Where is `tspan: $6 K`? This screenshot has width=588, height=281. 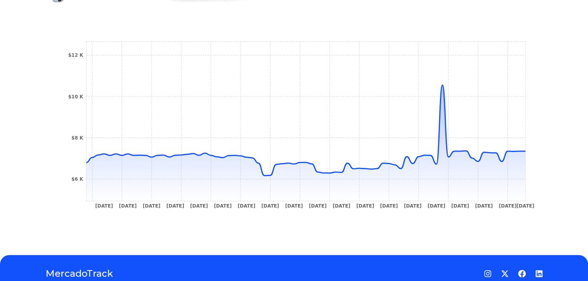 tspan: $6 K is located at coordinates (77, 179).